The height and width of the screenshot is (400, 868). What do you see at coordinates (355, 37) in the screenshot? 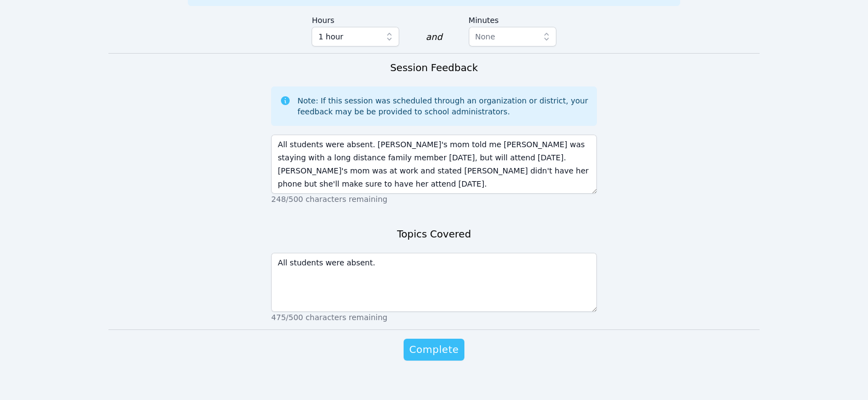
I see `button: 1 hour` at bounding box center [355, 37].